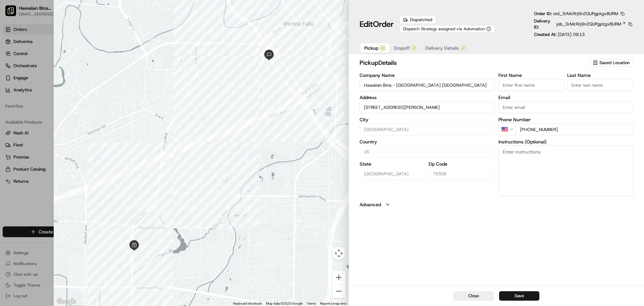 Image resolution: width=644 pixels, height=306 pixels. Describe the element at coordinates (339, 291) in the screenshot. I see `button: Zoom out` at that location.